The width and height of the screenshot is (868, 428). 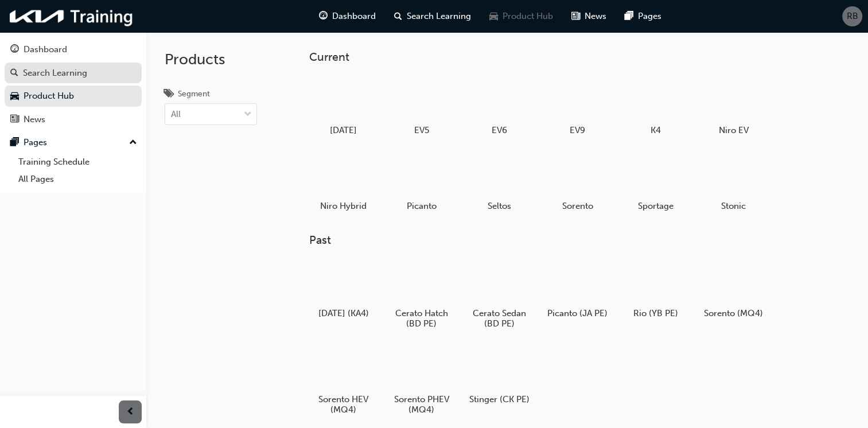 I want to click on span: prev-icon, so click(x=130, y=412).